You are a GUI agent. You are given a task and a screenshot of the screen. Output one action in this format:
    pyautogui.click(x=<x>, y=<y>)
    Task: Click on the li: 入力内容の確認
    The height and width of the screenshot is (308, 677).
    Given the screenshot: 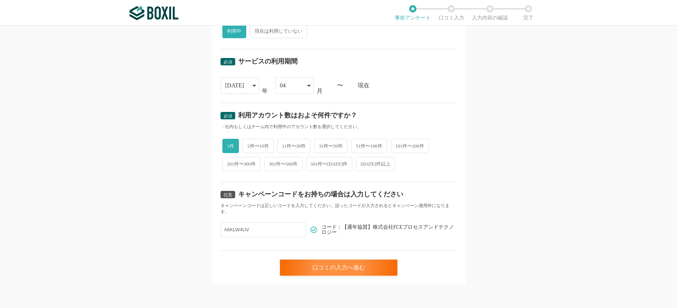 What is the action you would take?
    pyautogui.click(x=490, y=13)
    